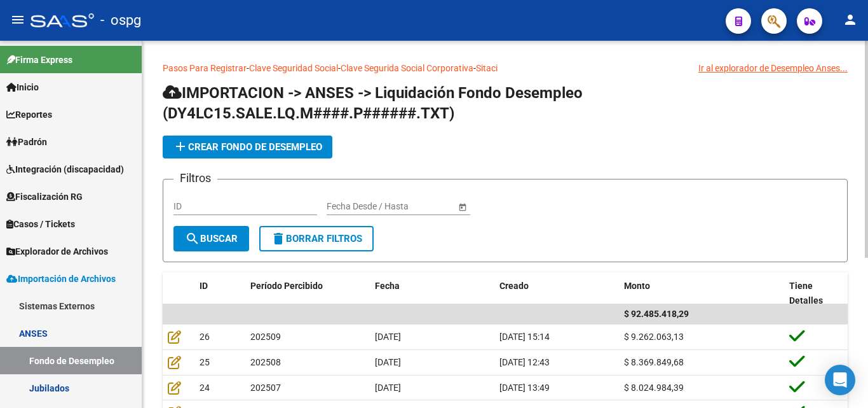 The width and height of the screenshot is (868, 408). What do you see at coordinates (850, 20) in the screenshot?
I see `mat-icon: person` at bounding box center [850, 20].